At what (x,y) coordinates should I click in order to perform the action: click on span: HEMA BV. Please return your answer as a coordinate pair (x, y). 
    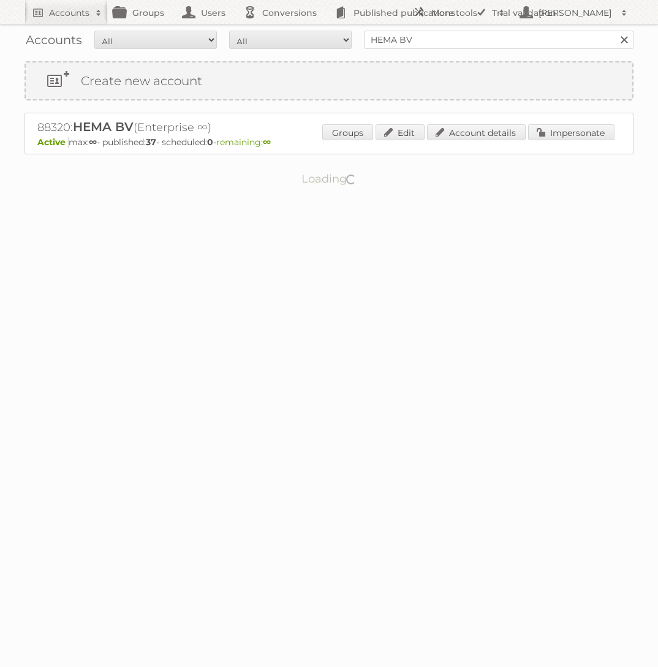
    Looking at the image, I should click on (103, 127).